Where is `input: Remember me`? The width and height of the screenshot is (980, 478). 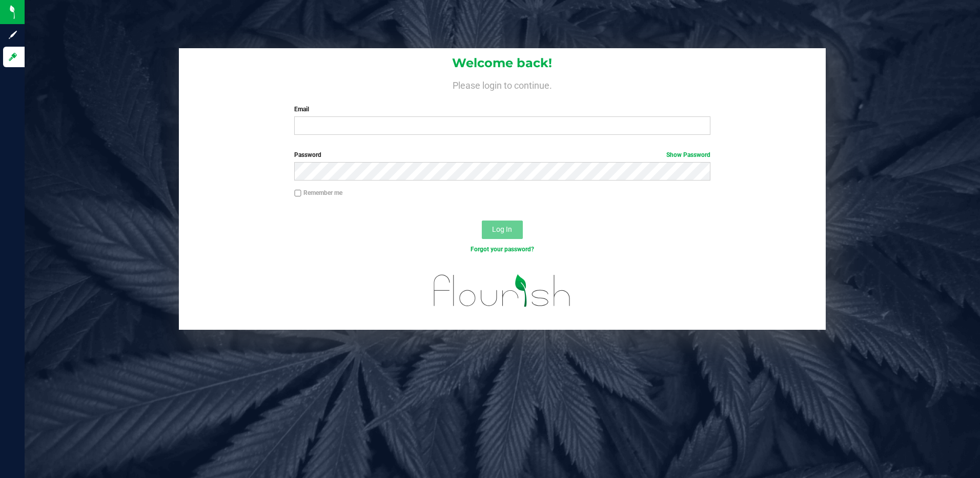 input: Remember me is located at coordinates (298, 193).